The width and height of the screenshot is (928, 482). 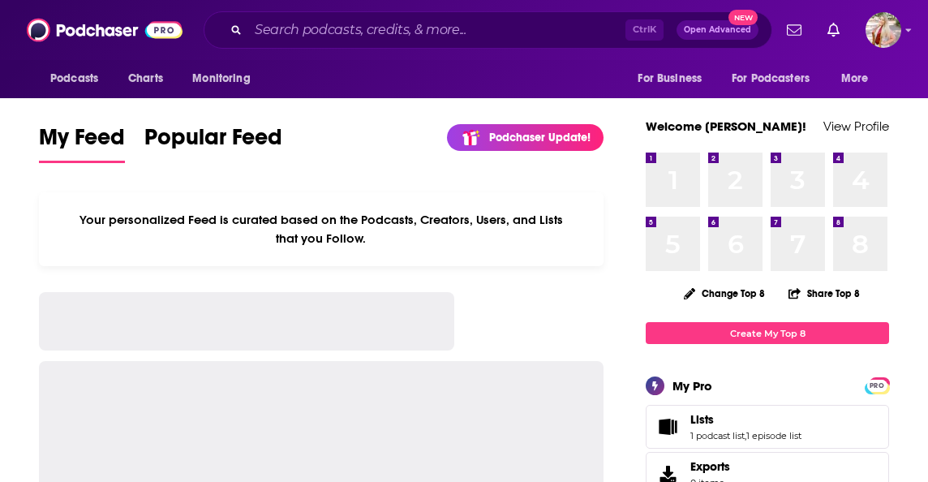 What do you see at coordinates (855, 79) in the screenshot?
I see `span: More` at bounding box center [855, 79].